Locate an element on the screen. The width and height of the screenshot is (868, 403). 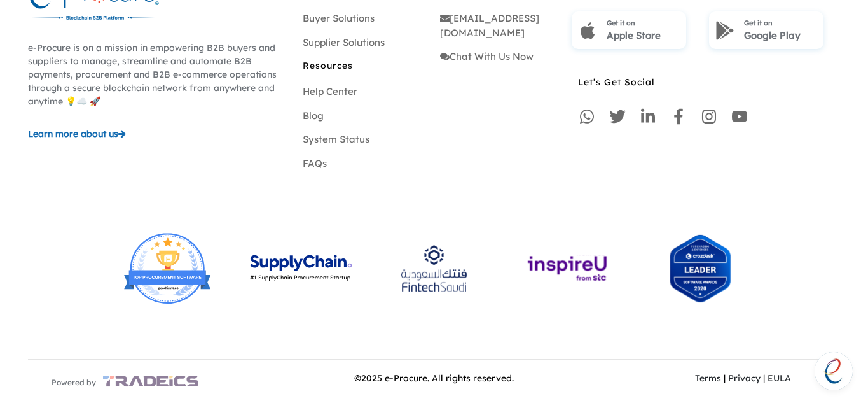
a: EULA is located at coordinates (779, 378).